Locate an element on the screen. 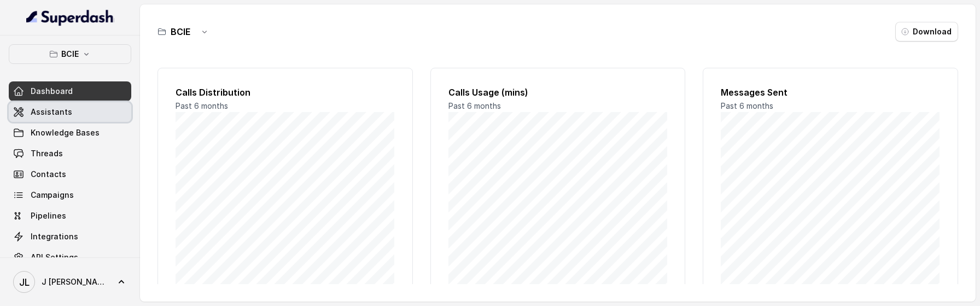 The image size is (980, 306). a: Threads is located at coordinates (70, 154).